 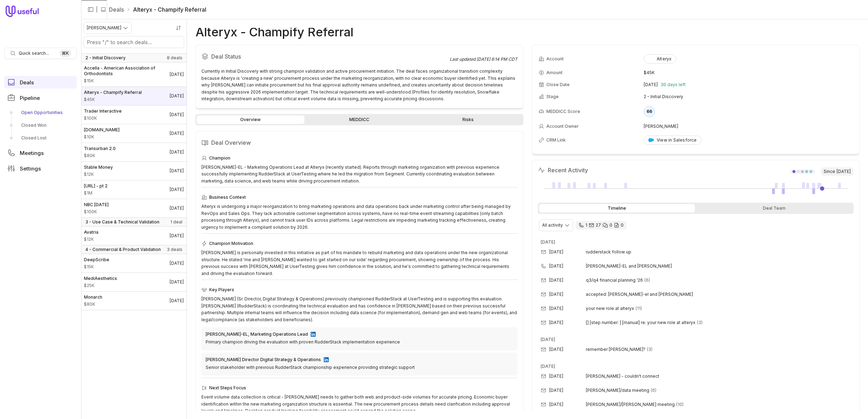 What do you see at coordinates (34, 53) in the screenshot?
I see `span: Quick search...` at bounding box center [34, 53].